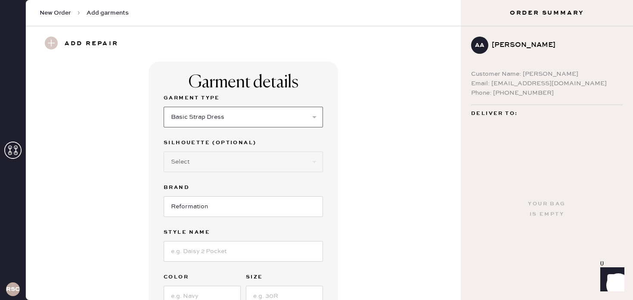  What do you see at coordinates (243, 143) in the screenshot?
I see `label: Silhouette (optional)` at bounding box center [243, 143].